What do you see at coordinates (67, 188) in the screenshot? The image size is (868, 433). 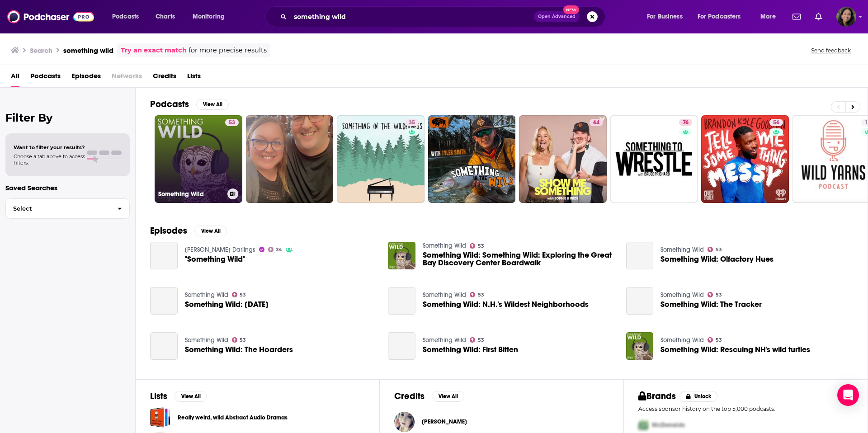 I see `p: Saved Searches` at bounding box center [67, 188].